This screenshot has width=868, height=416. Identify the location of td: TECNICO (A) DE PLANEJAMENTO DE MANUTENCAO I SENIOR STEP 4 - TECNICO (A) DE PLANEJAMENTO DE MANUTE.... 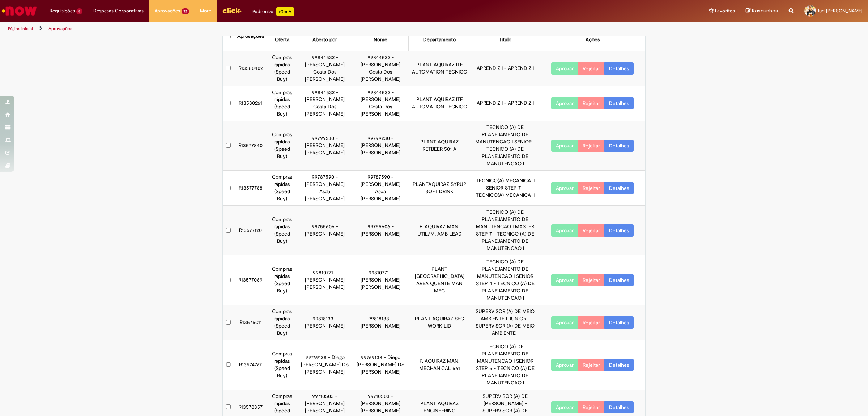
(505, 280).